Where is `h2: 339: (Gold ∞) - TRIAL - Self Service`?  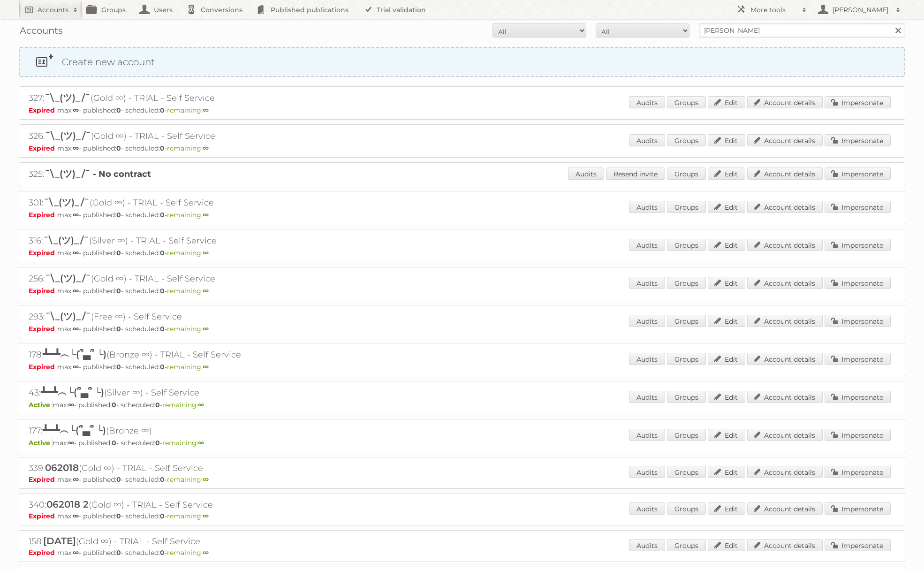 h2: 339: (Gold ∞) - TRIAL - Self Service is located at coordinates (193, 468).